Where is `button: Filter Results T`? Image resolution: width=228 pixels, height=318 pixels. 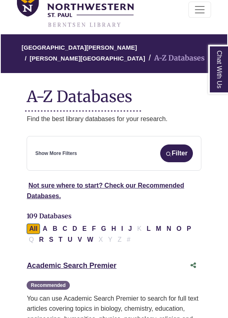
button: Filter Results T is located at coordinates (61, 240).